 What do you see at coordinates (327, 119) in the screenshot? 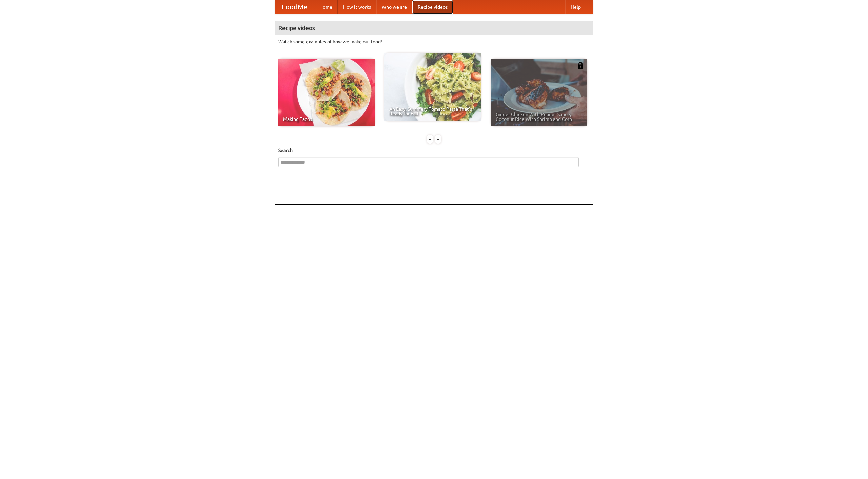
I see `span: Making Tacos` at bounding box center [327, 119].